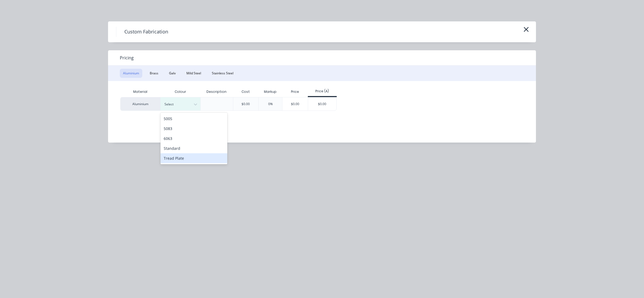 The image size is (644, 298). I want to click on button: Galv, so click(172, 74).